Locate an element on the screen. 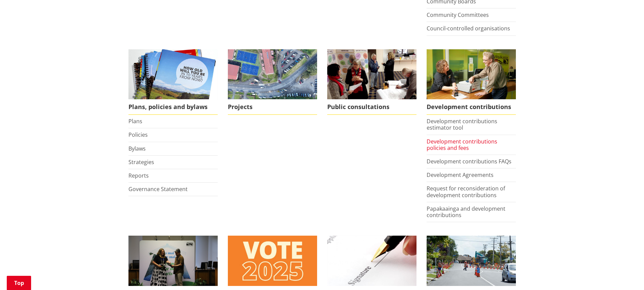  span: Development contributions is located at coordinates (471, 107).